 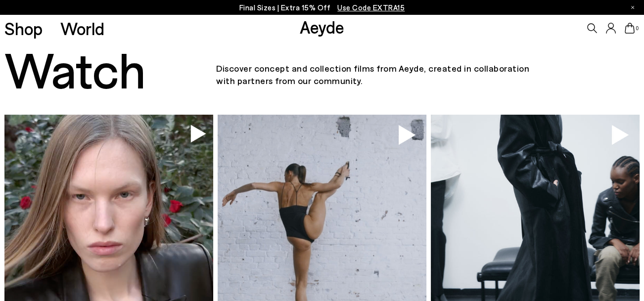 What do you see at coordinates (375, 75) in the screenshot?
I see `div: Discover concept and collection films from Aeyde, created in collaboration with partners from our...` at bounding box center [375, 75].